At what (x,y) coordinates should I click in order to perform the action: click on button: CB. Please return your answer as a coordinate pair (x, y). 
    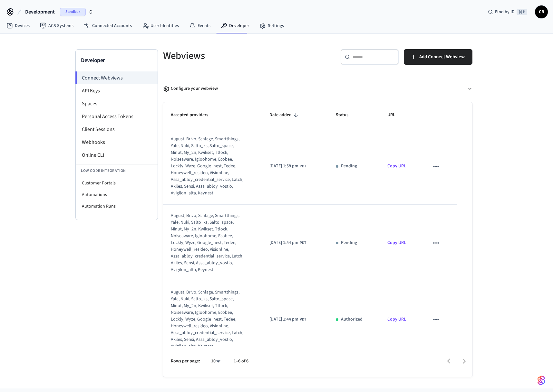
    Looking at the image, I should click on (541, 12).